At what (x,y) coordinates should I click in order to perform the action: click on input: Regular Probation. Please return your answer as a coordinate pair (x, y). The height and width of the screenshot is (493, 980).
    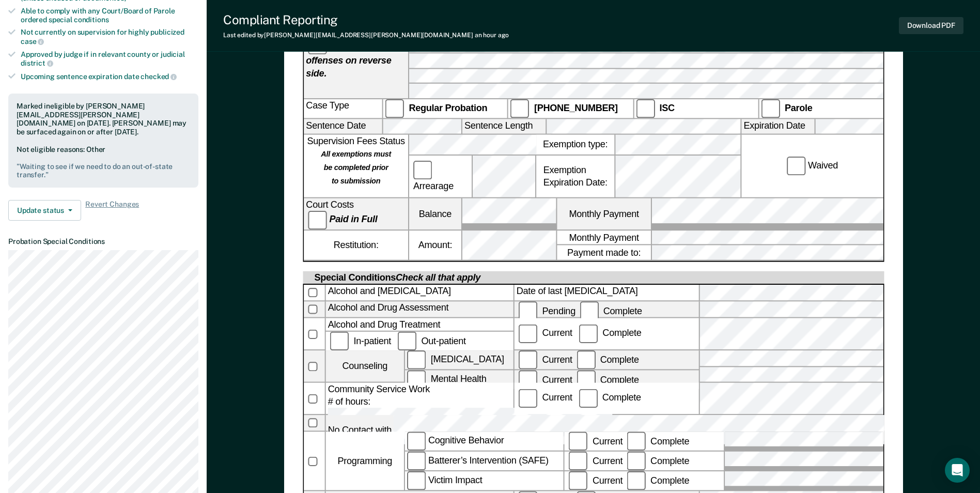
    Looking at the image, I should click on (394, 109).